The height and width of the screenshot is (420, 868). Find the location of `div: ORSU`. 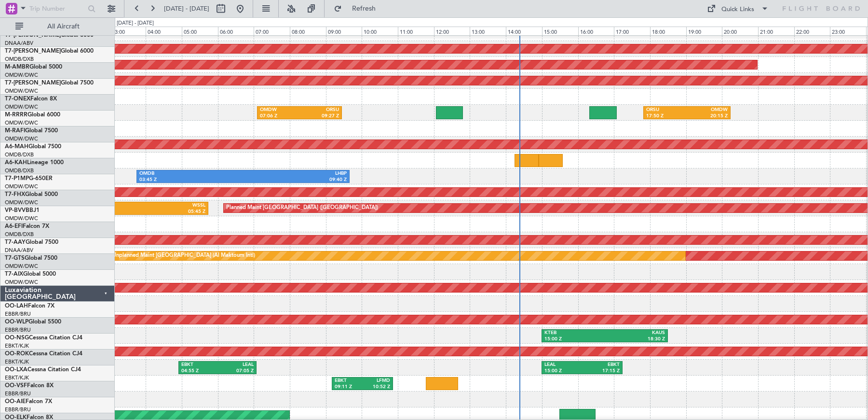

div: ORSU is located at coordinates (666, 110).